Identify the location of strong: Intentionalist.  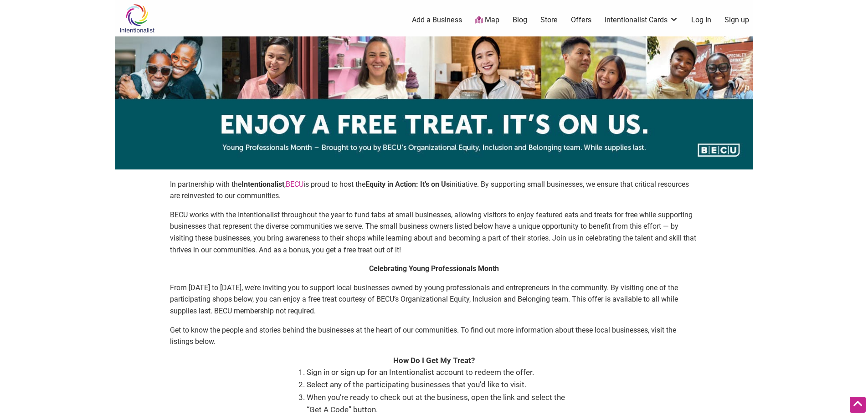
(263, 184).